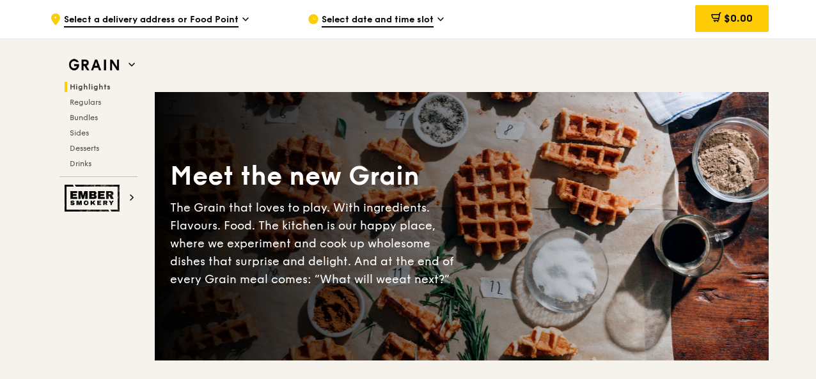 Image resolution: width=816 pixels, height=379 pixels. I want to click on div: Meet the new Grain, so click(316, 177).